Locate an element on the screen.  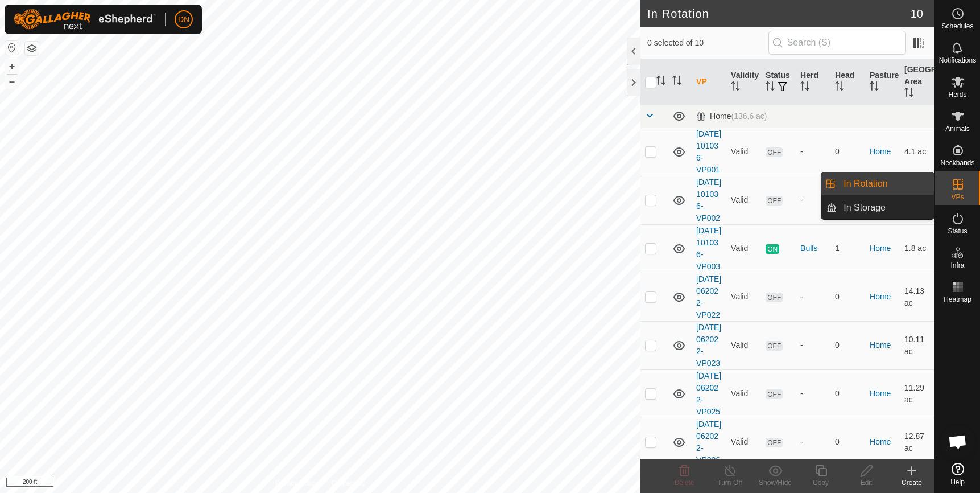
a: In Storage is located at coordinates (886, 208).